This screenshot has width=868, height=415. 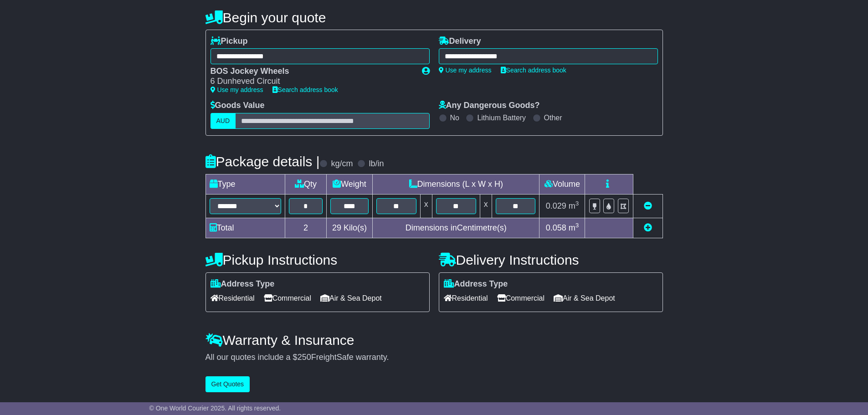 I want to click on label: Other, so click(x=553, y=117).